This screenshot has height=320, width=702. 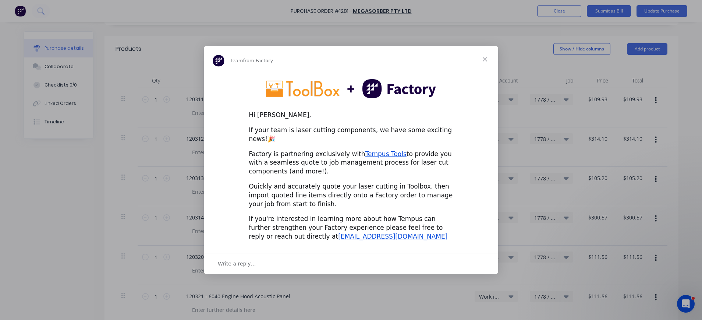 What do you see at coordinates (351, 163) in the screenshot?
I see `div: Factory is partnering exclusively with to provide you with a seamless quote to job management pro...` at bounding box center [351, 163].